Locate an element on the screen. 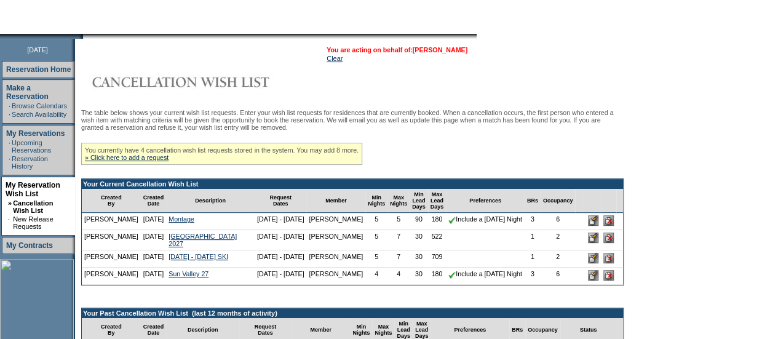 This screenshot has height=339, width=778. td: Min Nights is located at coordinates (376, 200).